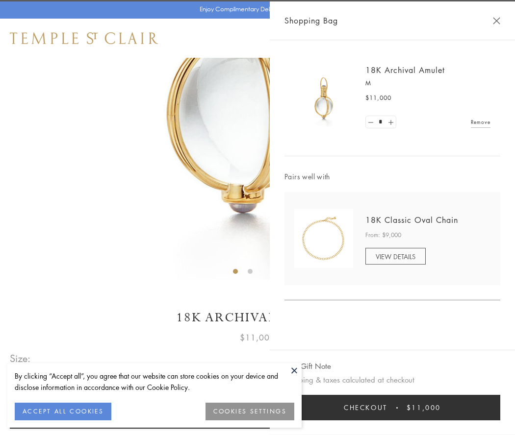 The image size is (515, 435). Describe the element at coordinates (307, 366) in the screenshot. I see `button: Add Gift Note` at that location.